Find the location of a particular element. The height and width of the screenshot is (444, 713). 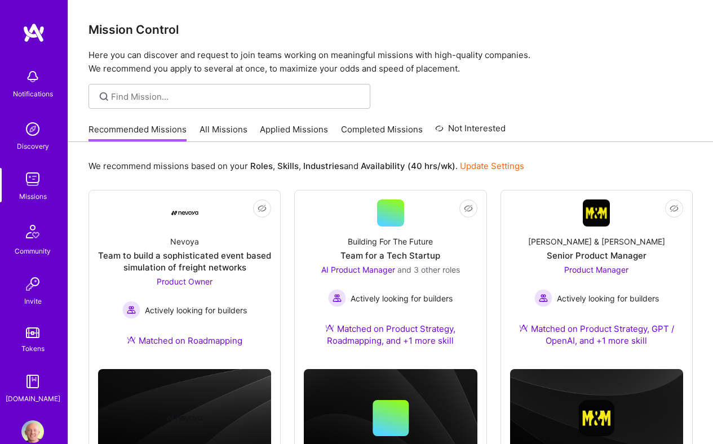

div: Invite is located at coordinates (33, 301).